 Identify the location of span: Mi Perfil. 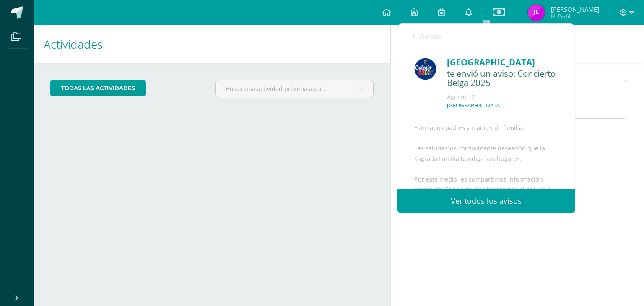
(575, 16).